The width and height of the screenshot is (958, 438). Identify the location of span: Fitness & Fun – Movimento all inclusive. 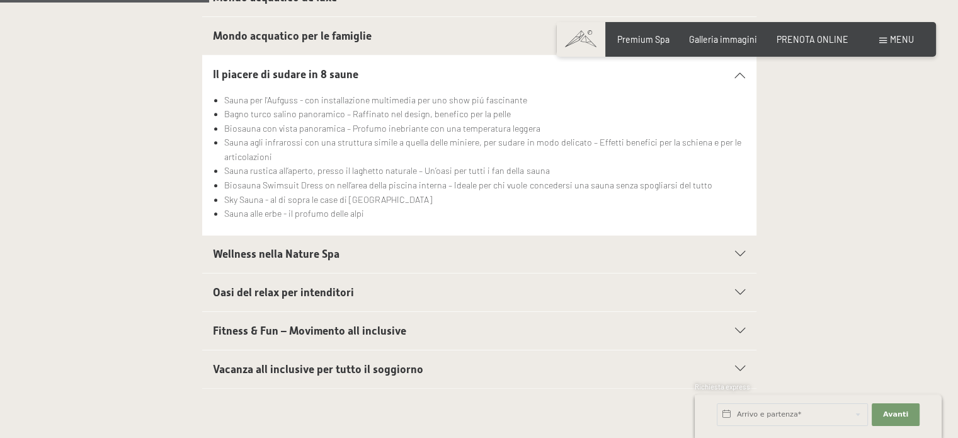
(309, 331).